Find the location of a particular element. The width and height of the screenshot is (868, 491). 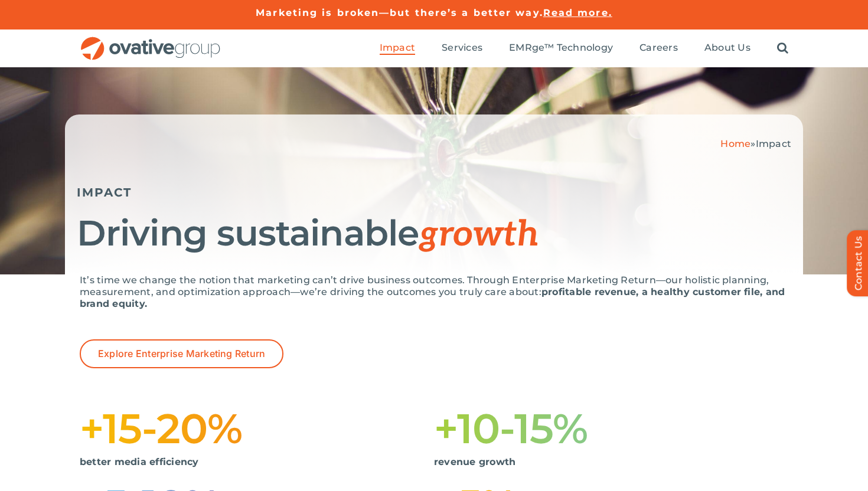

span: Read more. is located at coordinates (578, 13).